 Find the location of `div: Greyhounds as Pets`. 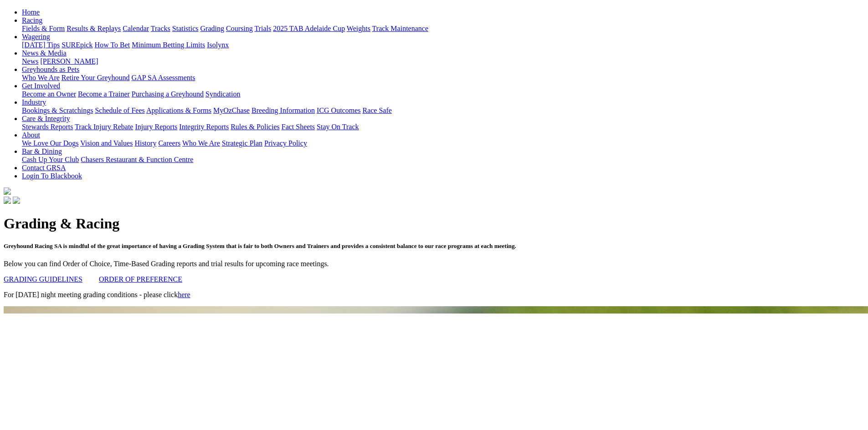

div: Greyhounds as Pets is located at coordinates (443, 78).